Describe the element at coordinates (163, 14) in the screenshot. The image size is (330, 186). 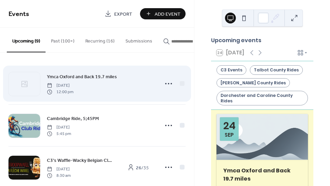
I see `button: Add Event` at that location.